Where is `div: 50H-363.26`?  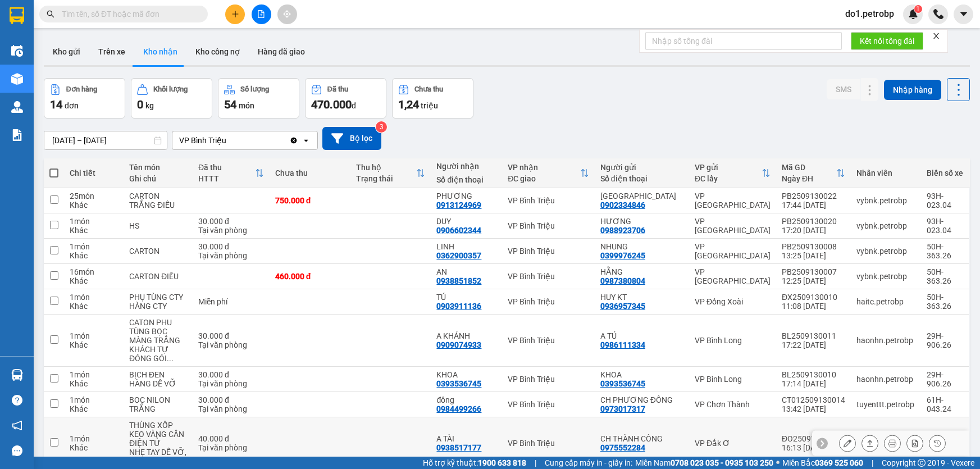
div: 50H-363.26 is located at coordinates (945, 276).